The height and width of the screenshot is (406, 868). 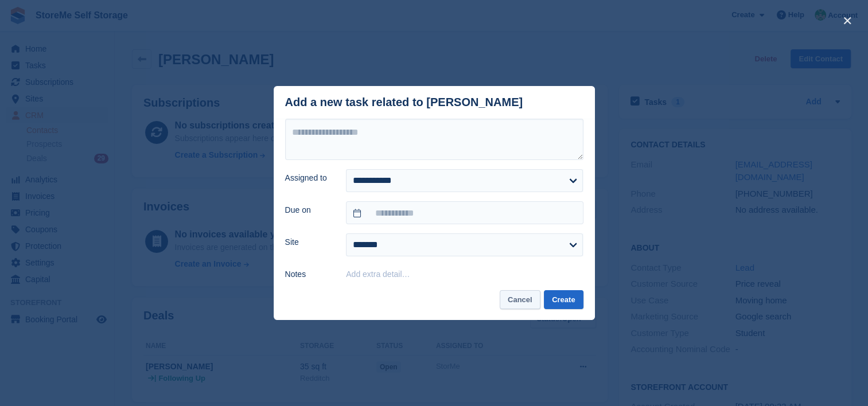 I want to click on button: close, so click(x=847, y=21).